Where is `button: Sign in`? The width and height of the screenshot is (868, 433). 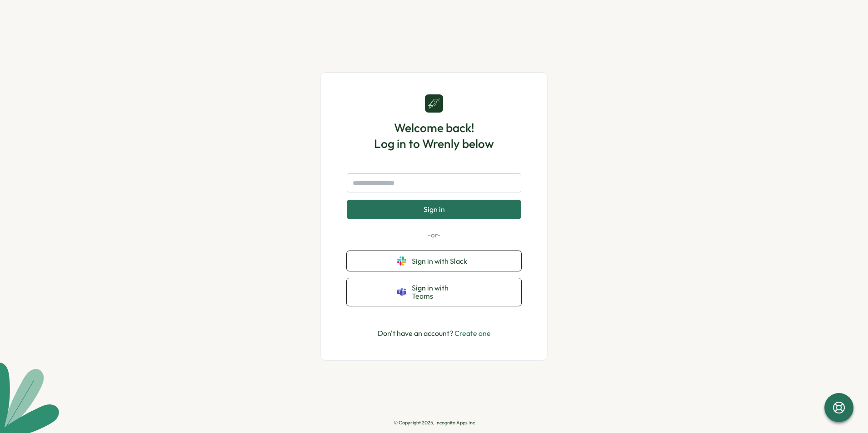
button: Sign in is located at coordinates (434, 209).